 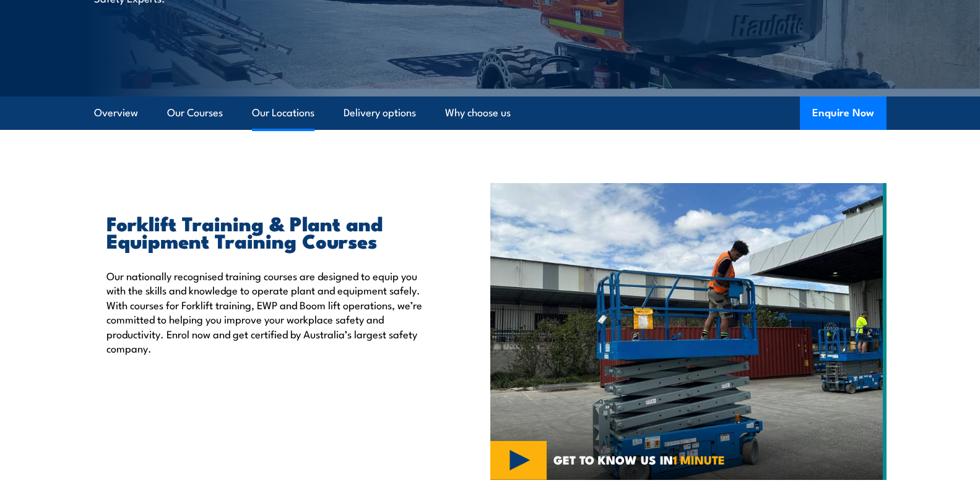 What do you see at coordinates (116, 112) in the screenshot?
I see `a: Overview` at bounding box center [116, 112].